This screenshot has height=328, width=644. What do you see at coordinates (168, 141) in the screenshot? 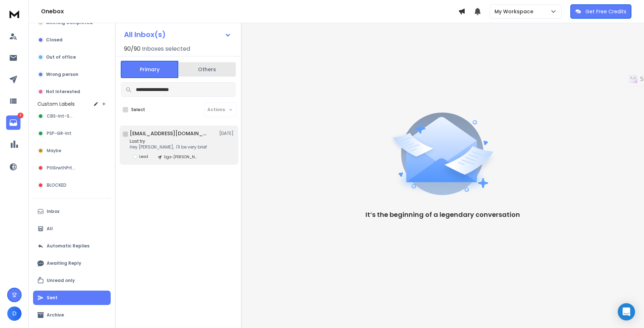
I see `p: Last try` at bounding box center [168, 141].